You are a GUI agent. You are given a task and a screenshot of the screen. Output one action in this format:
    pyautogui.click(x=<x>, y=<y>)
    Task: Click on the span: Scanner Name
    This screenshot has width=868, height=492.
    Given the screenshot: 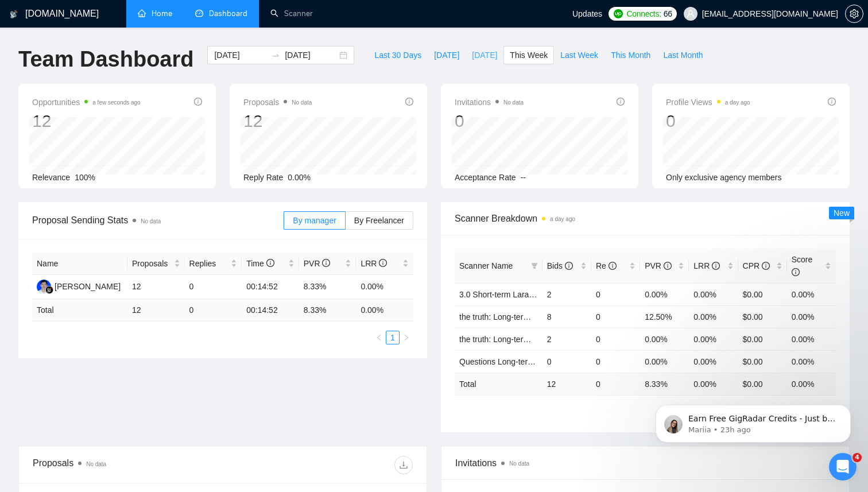 What is the action you would take?
    pyautogui.click(x=486, y=266)
    